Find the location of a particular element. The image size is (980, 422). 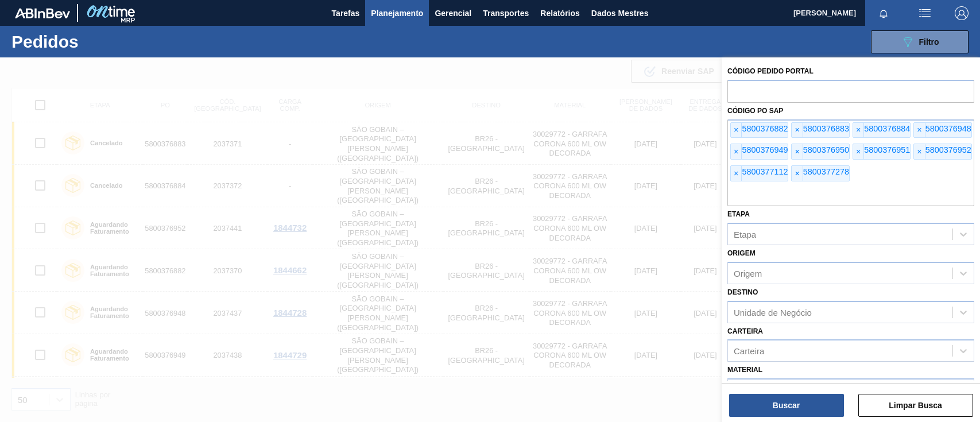

font: 5800376883 is located at coordinates (826, 129).